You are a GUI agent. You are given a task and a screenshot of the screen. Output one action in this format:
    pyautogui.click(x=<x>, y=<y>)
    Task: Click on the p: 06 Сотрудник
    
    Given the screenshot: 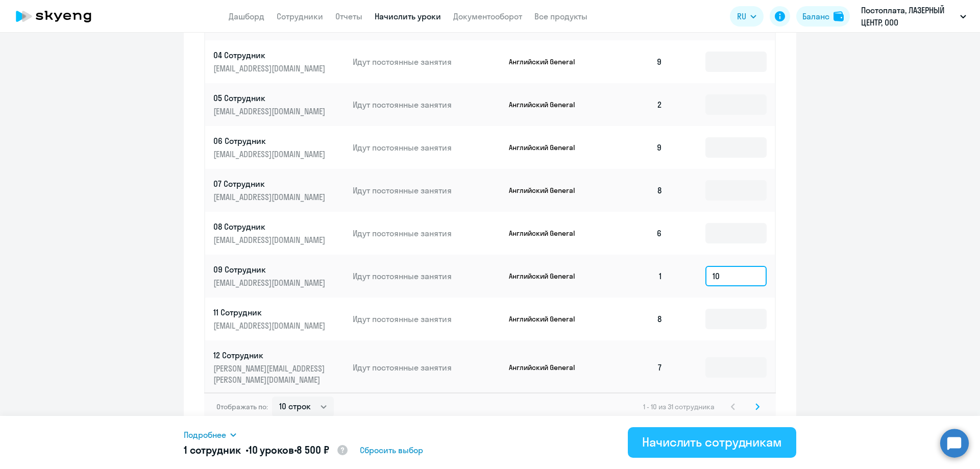 What is the action you would take?
    pyautogui.click(x=271, y=141)
    